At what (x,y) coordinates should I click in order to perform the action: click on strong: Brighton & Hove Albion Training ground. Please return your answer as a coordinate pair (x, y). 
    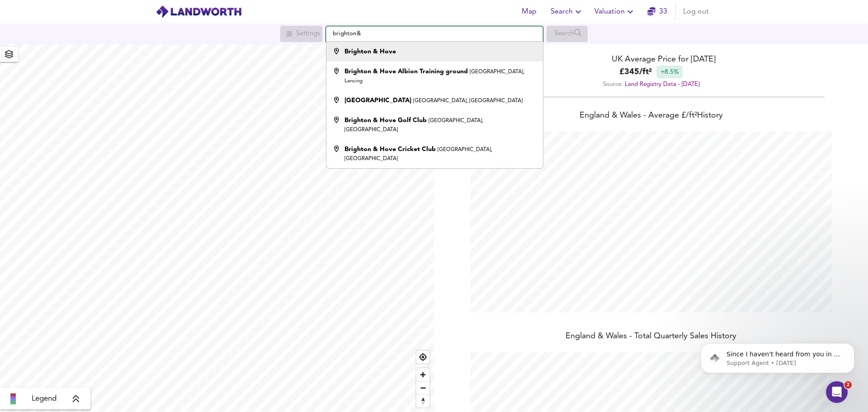
    Looking at the image, I should click on (406, 71).